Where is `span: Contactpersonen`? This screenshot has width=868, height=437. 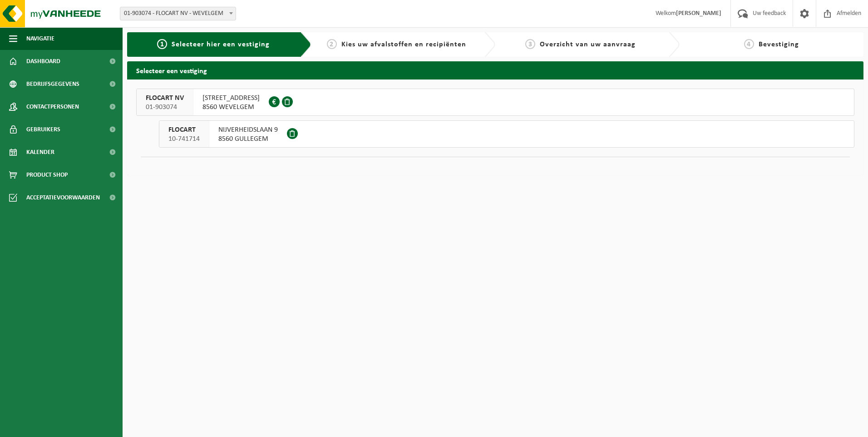
span: Contactpersonen is located at coordinates (52, 106).